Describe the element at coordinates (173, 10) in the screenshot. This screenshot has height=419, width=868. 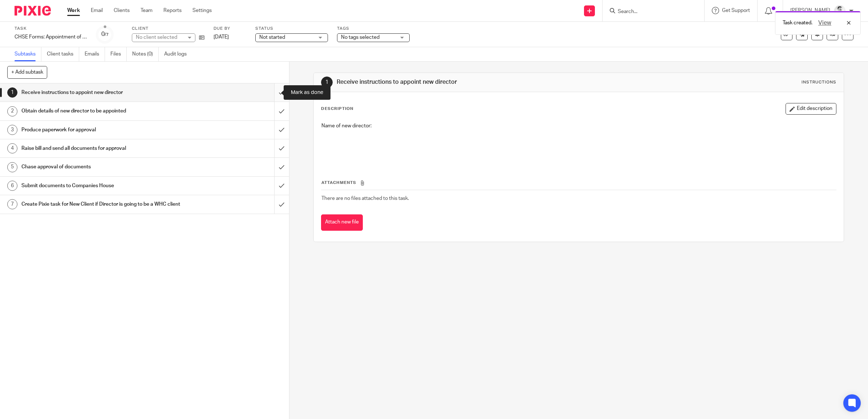
I see `a: Reports` at that location.